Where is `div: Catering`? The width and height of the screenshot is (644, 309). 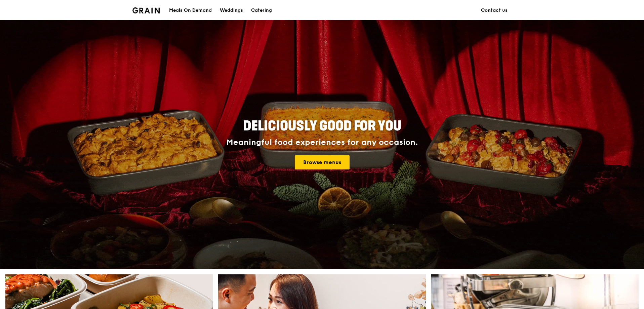 div: Catering is located at coordinates (262, 11).